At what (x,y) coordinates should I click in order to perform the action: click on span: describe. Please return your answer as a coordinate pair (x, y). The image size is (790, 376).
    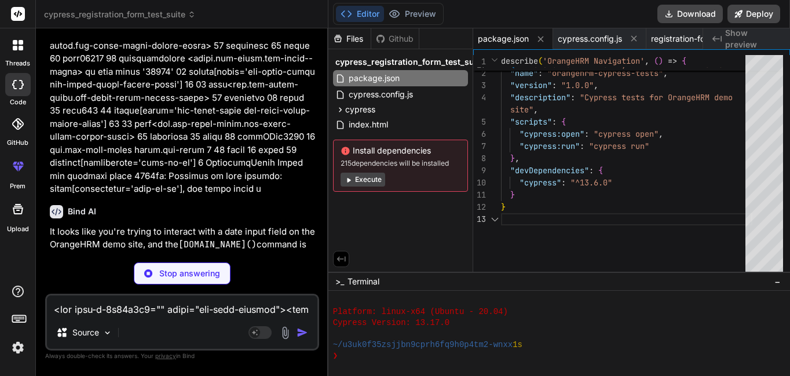
    Looking at the image, I should click on (520, 61).